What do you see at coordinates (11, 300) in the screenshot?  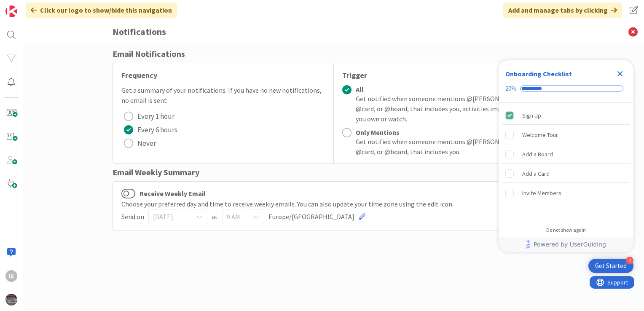 I see `img: avatar` at bounding box center [11, 300].